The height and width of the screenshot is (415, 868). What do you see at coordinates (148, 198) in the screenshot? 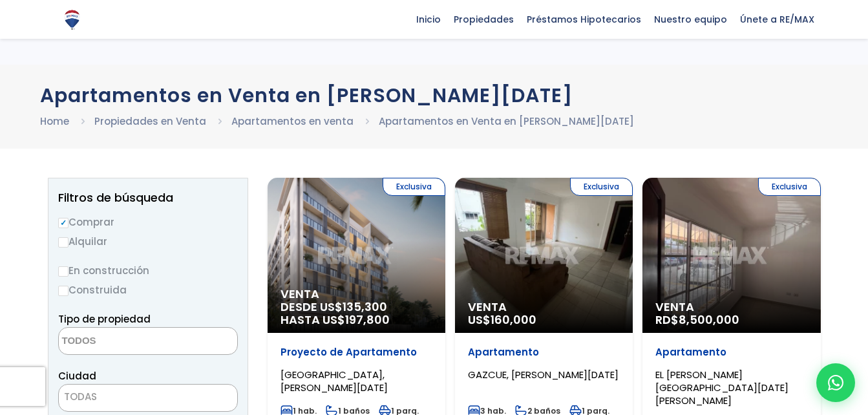
I see `h2: Filtros de búsqueda` at bounding box center [148, 198].